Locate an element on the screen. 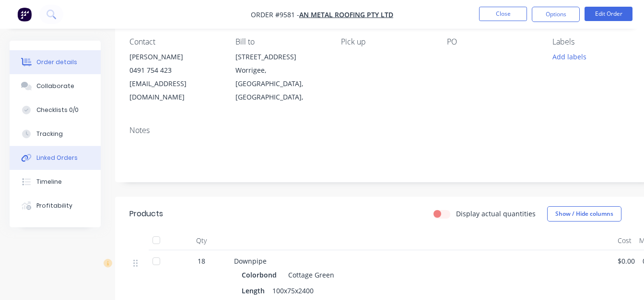  span: 18 is located at coordinates (201, 261).